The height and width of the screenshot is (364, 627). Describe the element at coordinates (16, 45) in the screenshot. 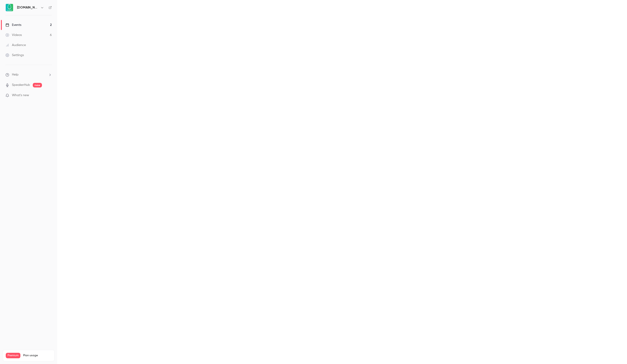

I see `div: Audience` at that location.